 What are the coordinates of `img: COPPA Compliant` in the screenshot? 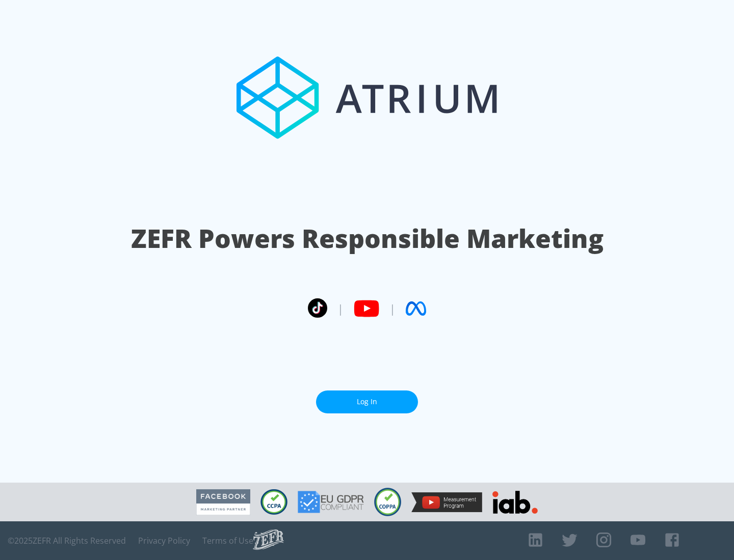 It's located at (387, 502).